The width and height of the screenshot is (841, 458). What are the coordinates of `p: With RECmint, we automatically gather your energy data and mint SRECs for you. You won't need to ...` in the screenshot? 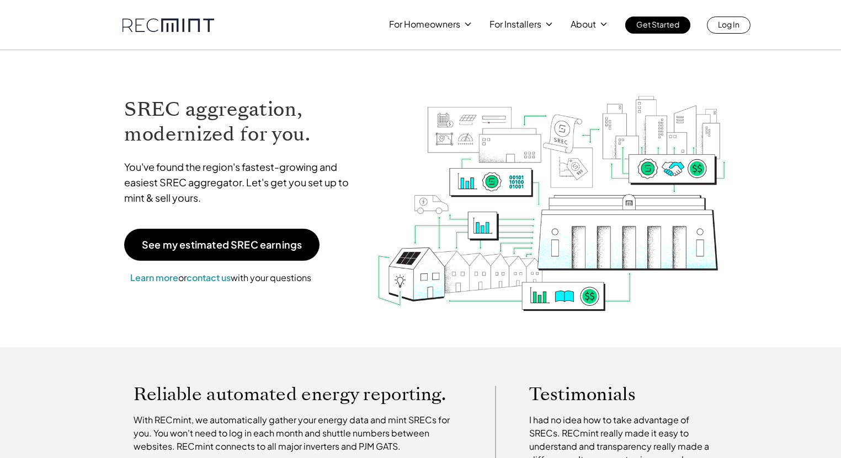 It's located at (298, 434).